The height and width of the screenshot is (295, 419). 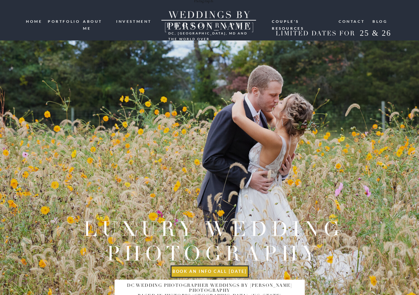 I want to click on h2: 25 & 26, so click(x=376, y=34).